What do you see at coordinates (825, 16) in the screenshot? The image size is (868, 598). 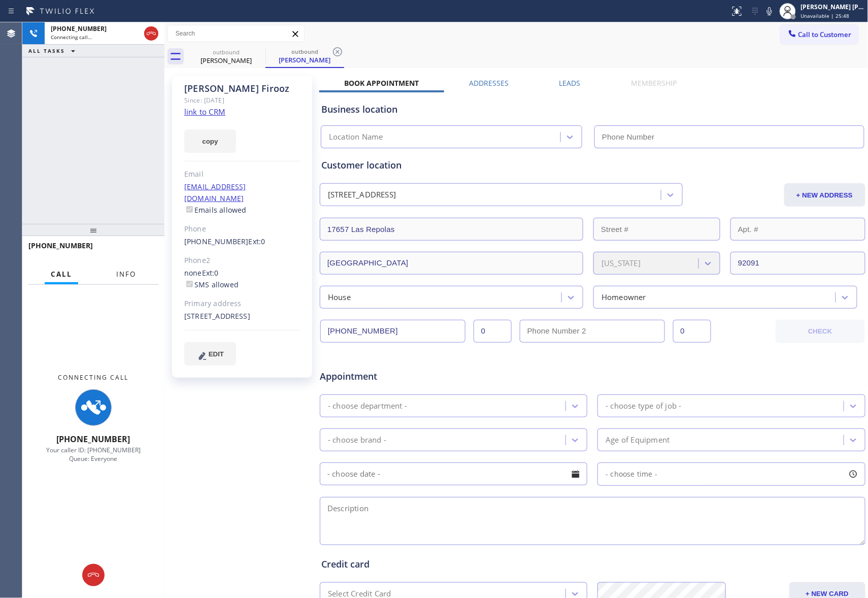 I see `span: Unavailable | 25:48` at bounding box center [825, 16].